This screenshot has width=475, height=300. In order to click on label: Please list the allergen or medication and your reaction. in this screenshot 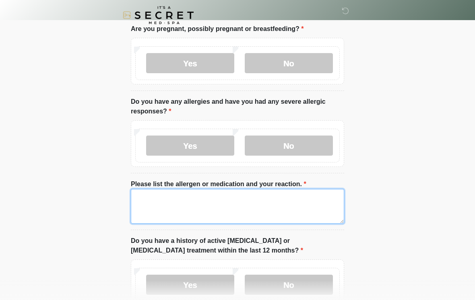, I will do `click(219, 184)`.